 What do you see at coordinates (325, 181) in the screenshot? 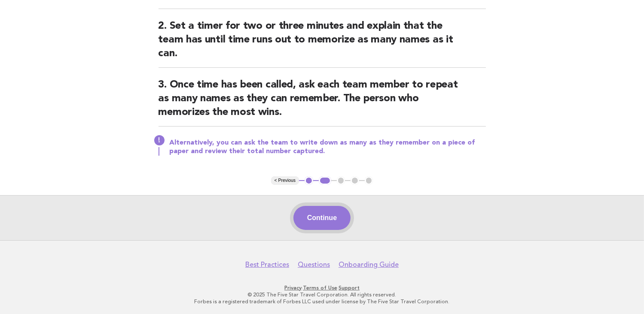
I see `button: 2` at bounding box center [325, 181].